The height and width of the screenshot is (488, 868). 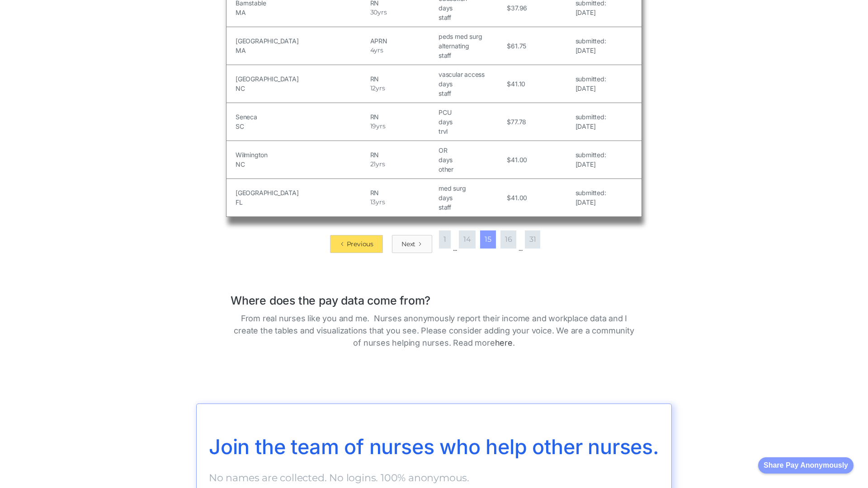 I want to click on h5: Wilmington, so click(x=301, y=155).